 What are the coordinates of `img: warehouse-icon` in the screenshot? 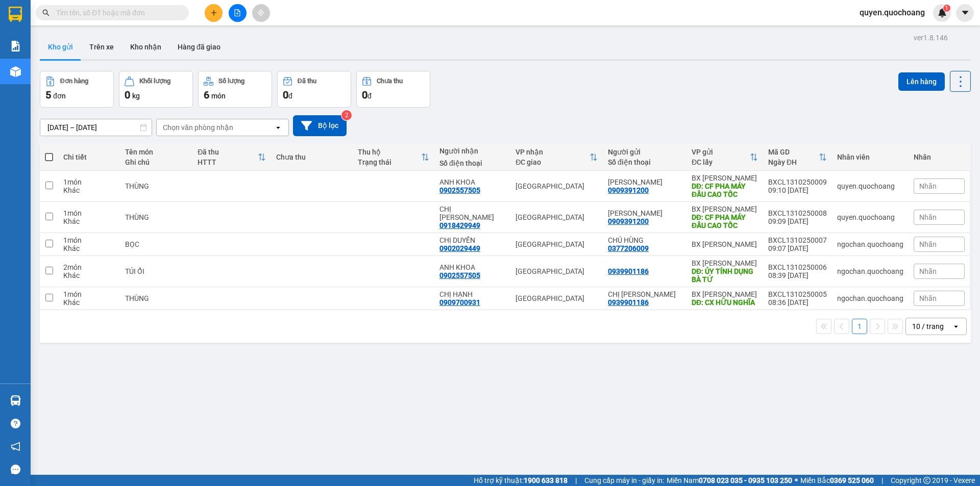 It's located at (15, 72).